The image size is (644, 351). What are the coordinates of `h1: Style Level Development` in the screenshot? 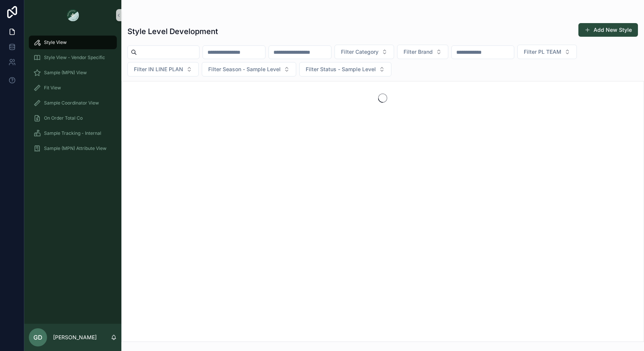 It's located at (172, 32).